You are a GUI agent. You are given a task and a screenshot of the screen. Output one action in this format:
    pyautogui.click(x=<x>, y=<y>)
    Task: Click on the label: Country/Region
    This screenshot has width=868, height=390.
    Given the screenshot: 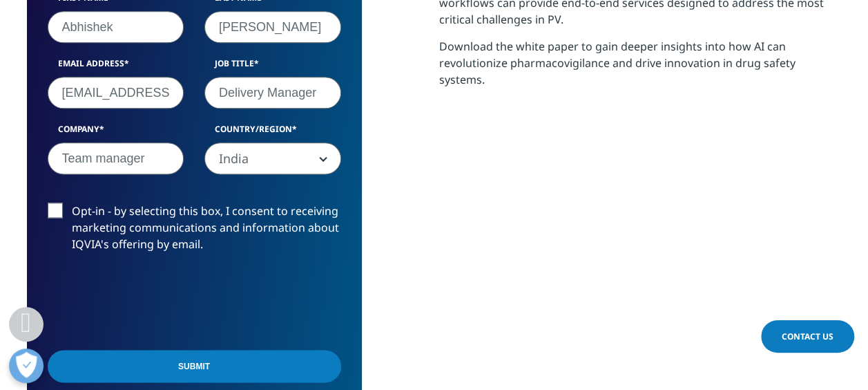 What is the action you would take?
    pyautogui.click(x=272, y=132)
    